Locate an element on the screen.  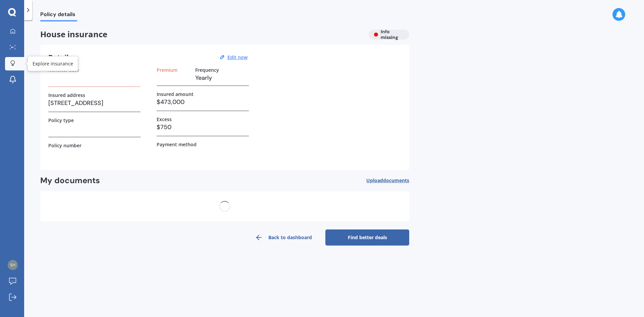
label: Frequency is located at coordinates (207, 70).